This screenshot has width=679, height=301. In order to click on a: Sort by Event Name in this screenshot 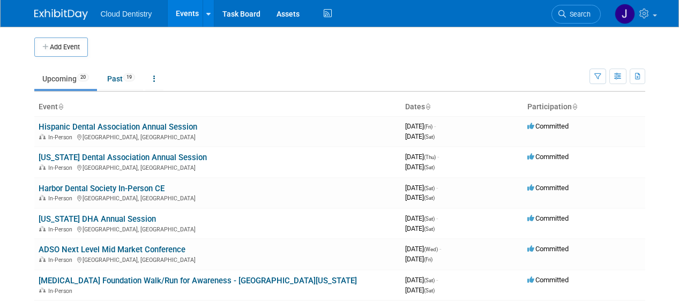, I will do `click(61, 107)`.